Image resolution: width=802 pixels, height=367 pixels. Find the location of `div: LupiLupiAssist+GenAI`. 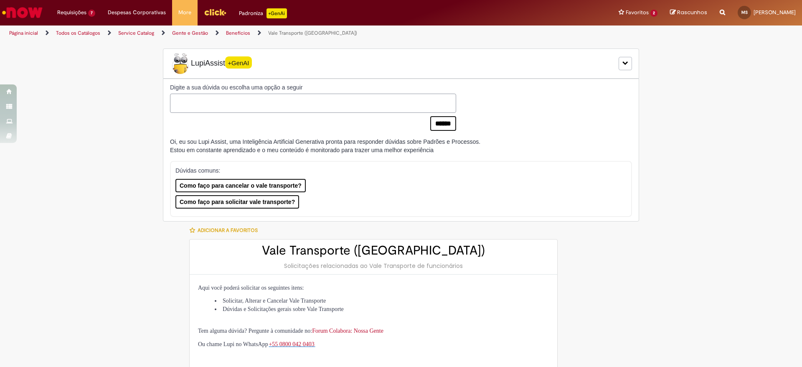

div: LupiLupiAssist+GenAI is located at coordinates (401, 64).